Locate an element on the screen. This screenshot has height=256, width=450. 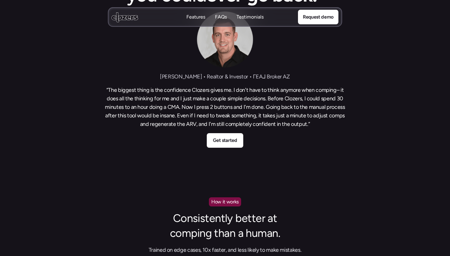
p: Request demo is located at coordinates (318, 17).